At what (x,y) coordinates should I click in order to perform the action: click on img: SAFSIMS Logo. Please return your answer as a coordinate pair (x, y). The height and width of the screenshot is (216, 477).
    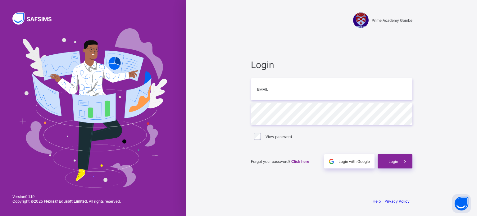
    Looking at the image, I should click on (36, 18).